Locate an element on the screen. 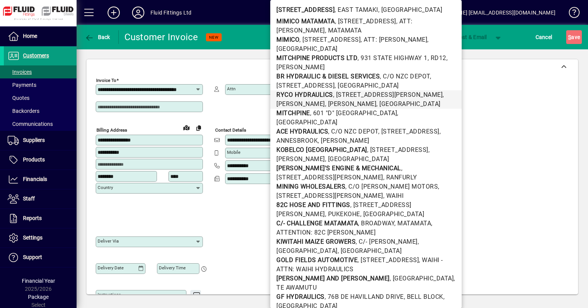 This screenshot has height=308, width=588. b: RYCO HYDRAULICS is located at coordinates (305, 95).